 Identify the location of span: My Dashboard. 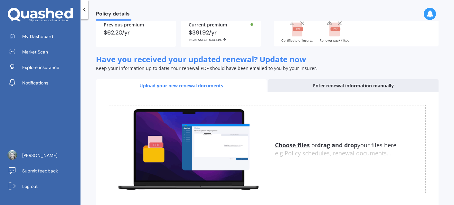
(38, 36).